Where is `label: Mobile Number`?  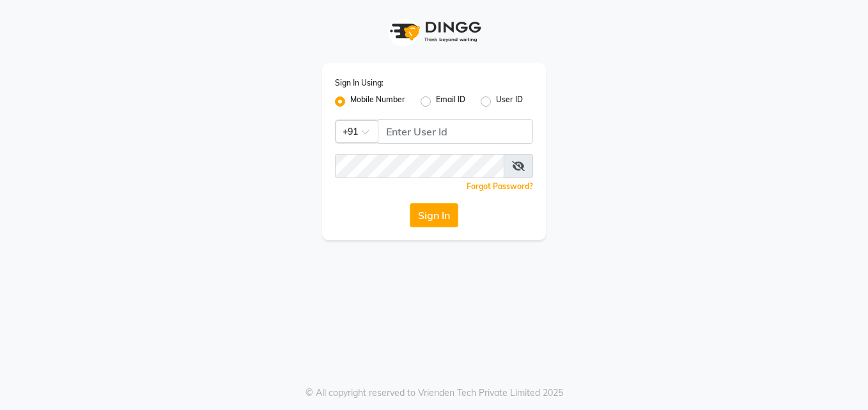
label: Mobile Number is located at coordinates (378, 102).